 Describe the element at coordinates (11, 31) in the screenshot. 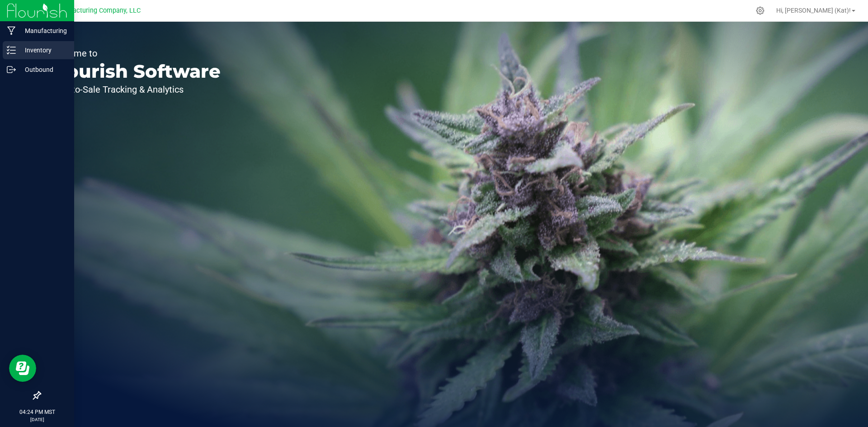

I see `inline-svg: Manufacturing` at that location.